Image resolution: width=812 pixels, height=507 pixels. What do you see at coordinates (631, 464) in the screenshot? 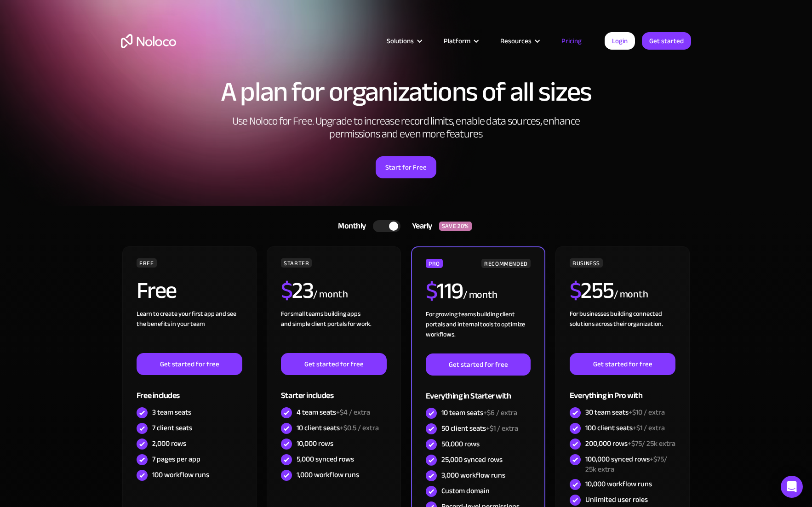
I see `div: 100,000 synced rows` at bounding box center [631, 464].